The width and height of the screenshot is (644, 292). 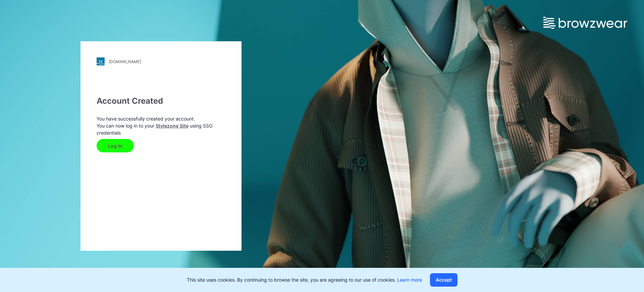 What do you see at coordinates (161, 101) in the screenshot?
I see `div: Account Created` at bounding box center [161, 101].